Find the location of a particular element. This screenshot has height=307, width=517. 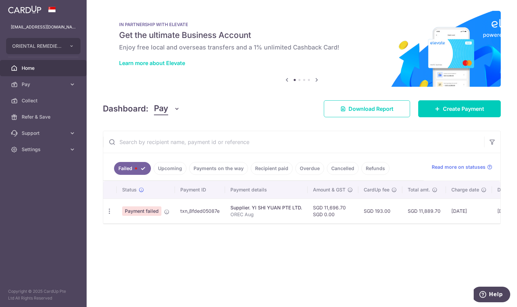

span: Charge date is located at coordinates (465, 190).